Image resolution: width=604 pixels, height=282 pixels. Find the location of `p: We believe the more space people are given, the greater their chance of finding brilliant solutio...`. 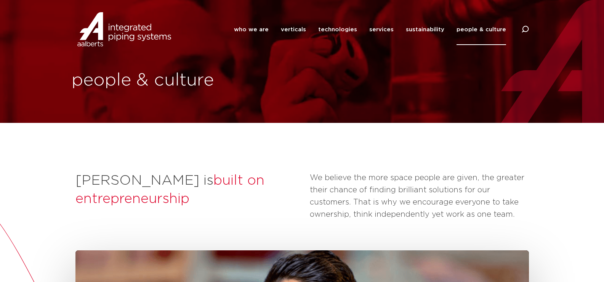

p: We believe the more space people are given, the greater their chance of finding brilliant solutio... is located at coordinates (419, 196).